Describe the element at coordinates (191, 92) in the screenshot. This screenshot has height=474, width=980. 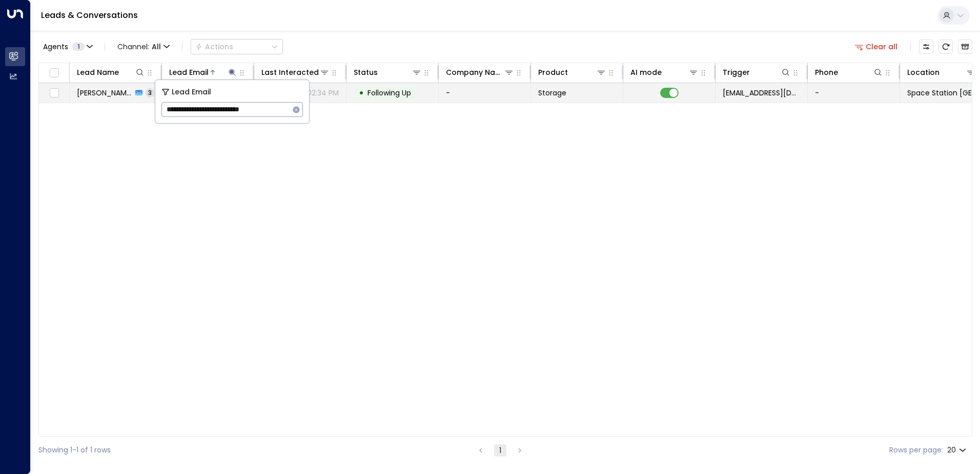
I see `span: Lead Email` at that location.